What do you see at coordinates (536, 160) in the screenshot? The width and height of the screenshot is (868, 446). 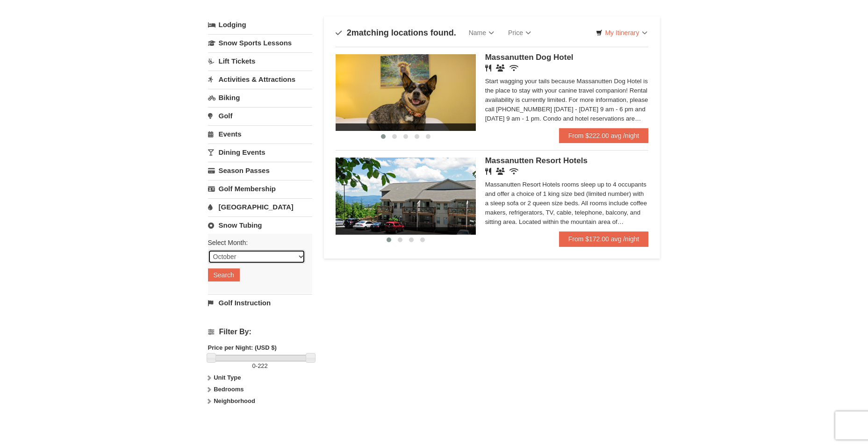 I see `span: Massanutten Resort Hotels` at bounding box center [536, 160].